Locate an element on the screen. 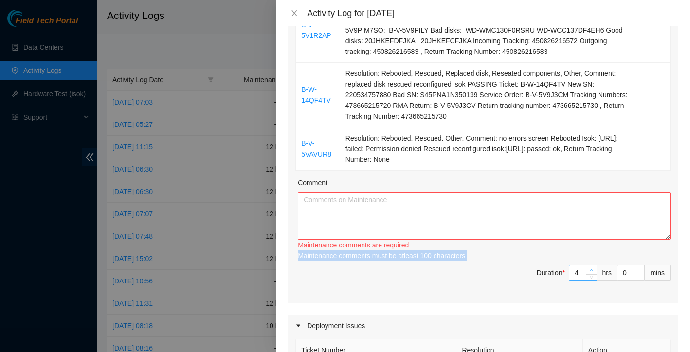 Image resolution: width=690 pixels, height=352 pixels. div: mins is located at coordinates (657, 273).